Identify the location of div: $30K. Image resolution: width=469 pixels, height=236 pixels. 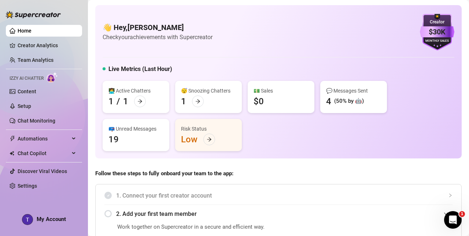
(437, 32).